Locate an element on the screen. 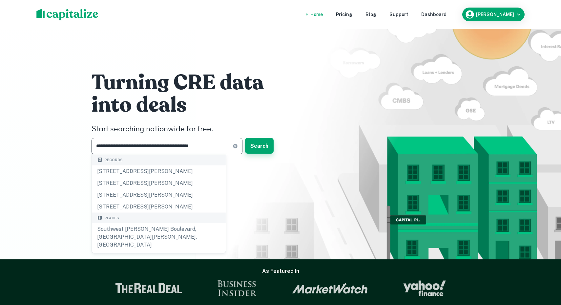  div: Dashboard is located at coordinates (434, 14).